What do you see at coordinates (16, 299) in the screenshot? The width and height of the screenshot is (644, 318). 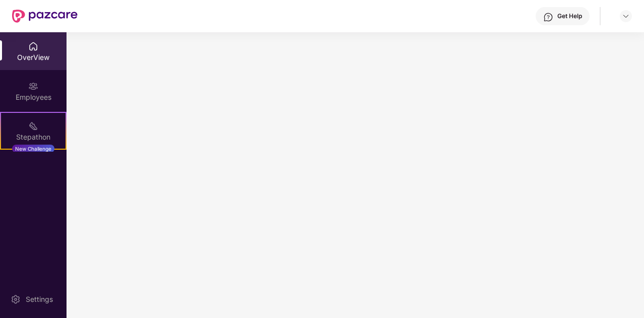 I see `img: svg+xml;base64,PHN2ZyBpZD0iU2V0dGluZy0yMHgyMCIgeG1sbnM9Imh0dHA6Ly93d3cudzMub3JnLzIwMDAvc3ZnIiB3aW...` at bounding box center [16, 299].